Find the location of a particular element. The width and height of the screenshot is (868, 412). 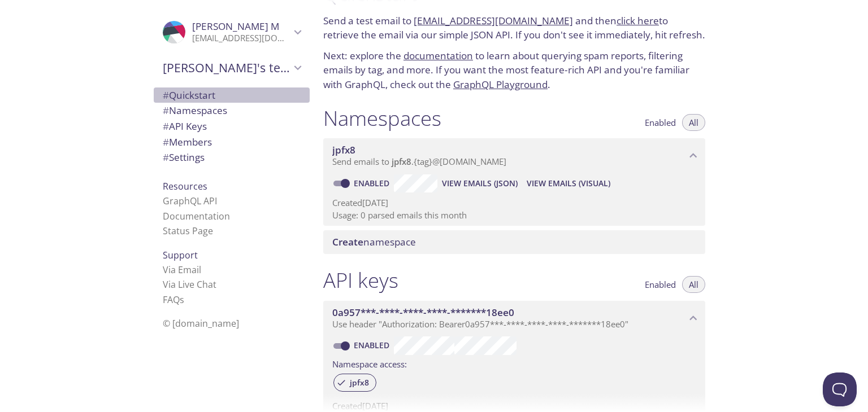

span: Support is located at coordinates (180, 255).